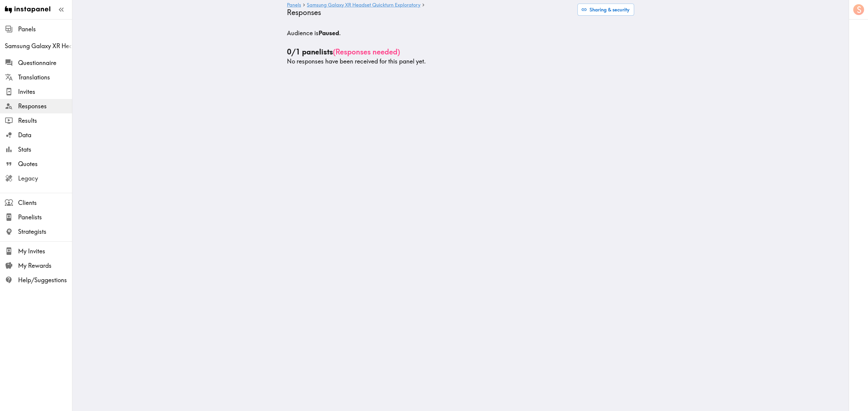 The height and width of the screenshot is (411, 868). What do you see at coordinates (45, 107) in the screenshot?
I see `span: Responses` at bounding box center [45, 107].